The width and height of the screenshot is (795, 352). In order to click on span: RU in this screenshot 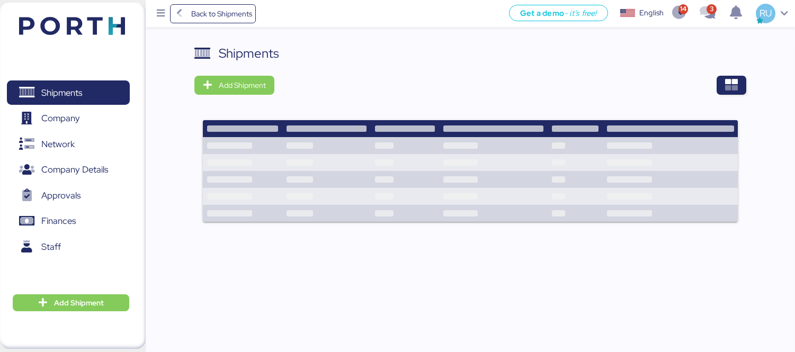, I will do `click(765, 13)`.